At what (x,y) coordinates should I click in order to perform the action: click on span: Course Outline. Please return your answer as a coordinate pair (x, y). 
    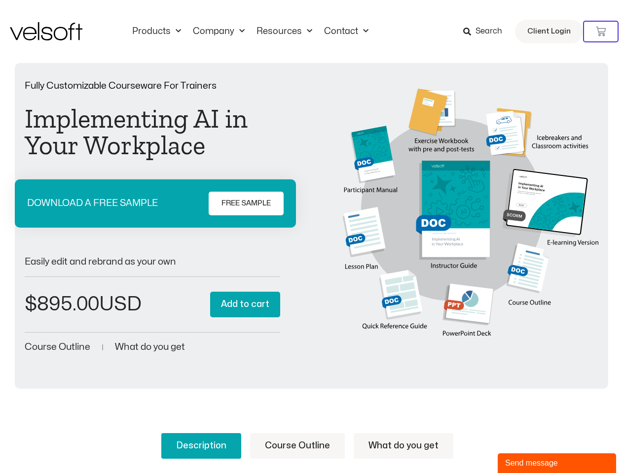
    Looking at the image, I should click on (57, 347).